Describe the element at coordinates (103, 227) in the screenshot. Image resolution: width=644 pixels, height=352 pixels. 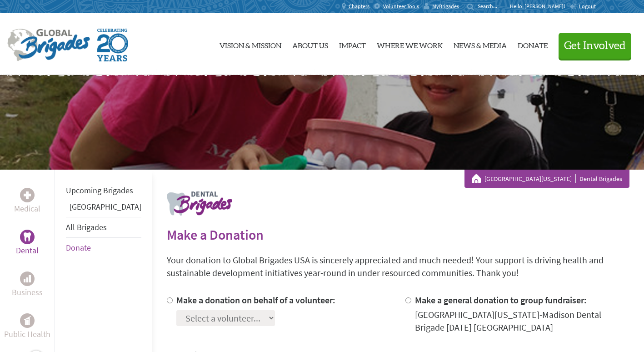
I see `li: All Brigades` at that location.